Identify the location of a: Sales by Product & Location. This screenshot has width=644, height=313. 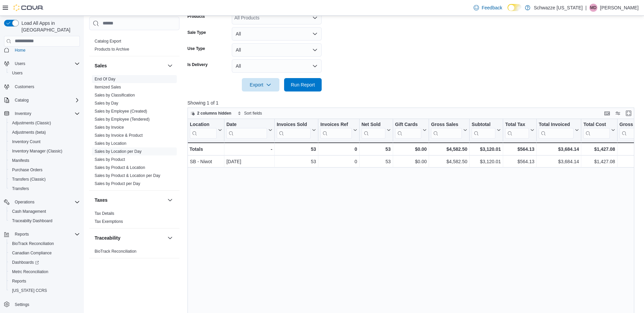
(120, 167).